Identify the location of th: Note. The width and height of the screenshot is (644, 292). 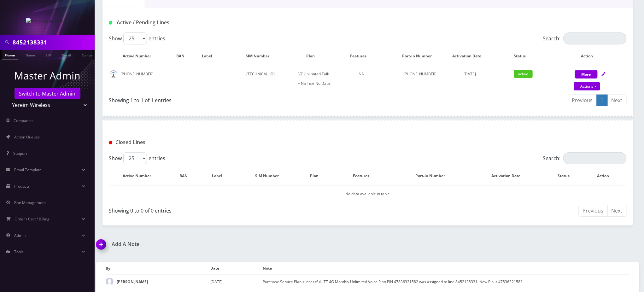
(446, 268).